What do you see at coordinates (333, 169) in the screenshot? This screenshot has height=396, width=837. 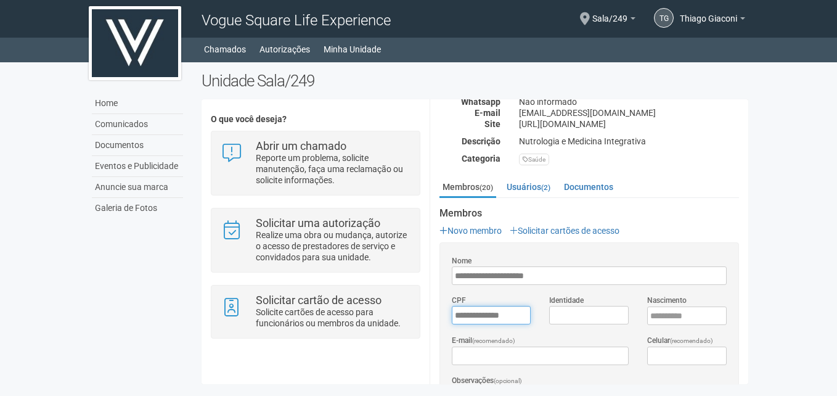 I see `p: Reporte um problema, solicite manutenção, faça uma reclamação ou solicite informações.` at bounding box center [333, 169].